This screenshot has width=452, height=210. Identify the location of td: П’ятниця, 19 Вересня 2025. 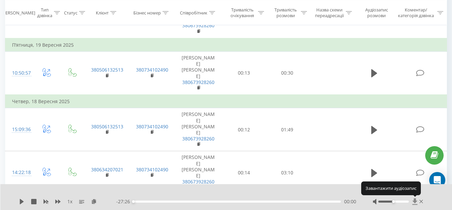
(226, 45).